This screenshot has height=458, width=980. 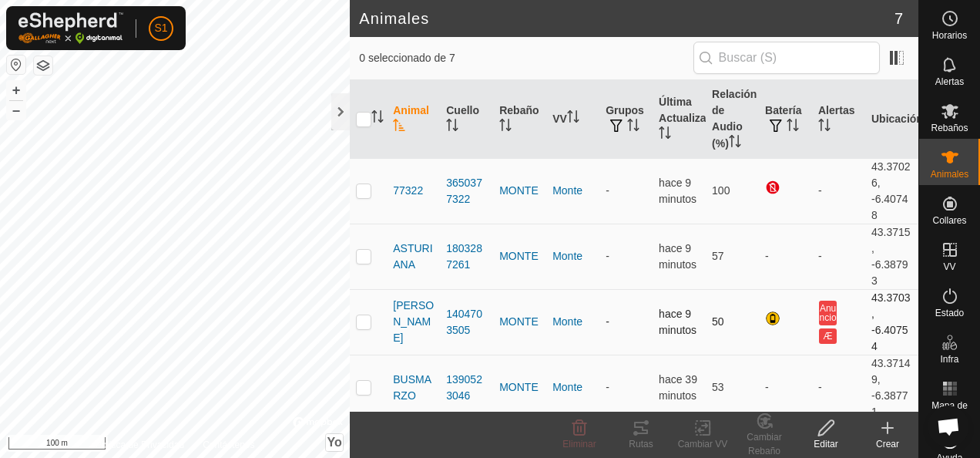 What do you see at coordinates (718, 322) in the screenshot?
I see `span: 50` at bounding box center [718, 322].